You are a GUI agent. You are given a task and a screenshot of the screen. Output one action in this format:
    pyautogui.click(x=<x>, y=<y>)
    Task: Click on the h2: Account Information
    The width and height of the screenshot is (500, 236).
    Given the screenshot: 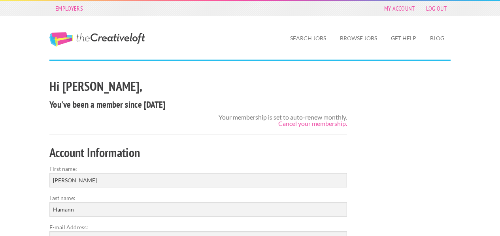 What is the action you would take?
    pyautogui.click(x=198, y=153)
    